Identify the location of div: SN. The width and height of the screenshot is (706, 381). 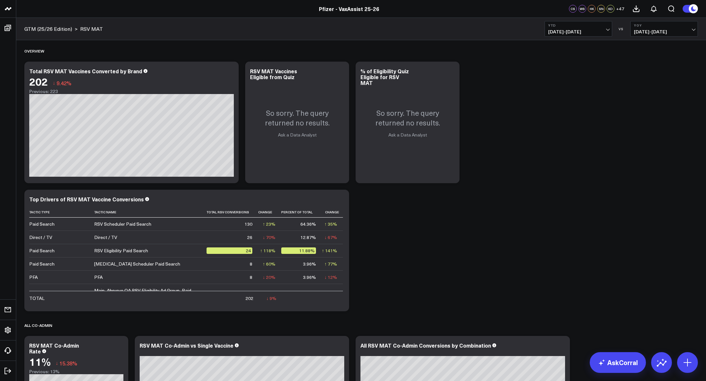
(601, 9).